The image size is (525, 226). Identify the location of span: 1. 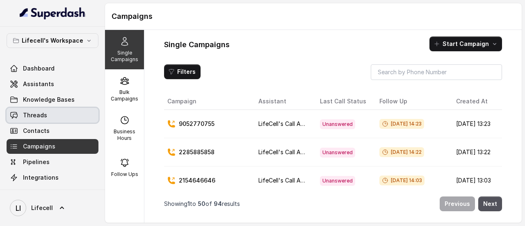
(189, 203).